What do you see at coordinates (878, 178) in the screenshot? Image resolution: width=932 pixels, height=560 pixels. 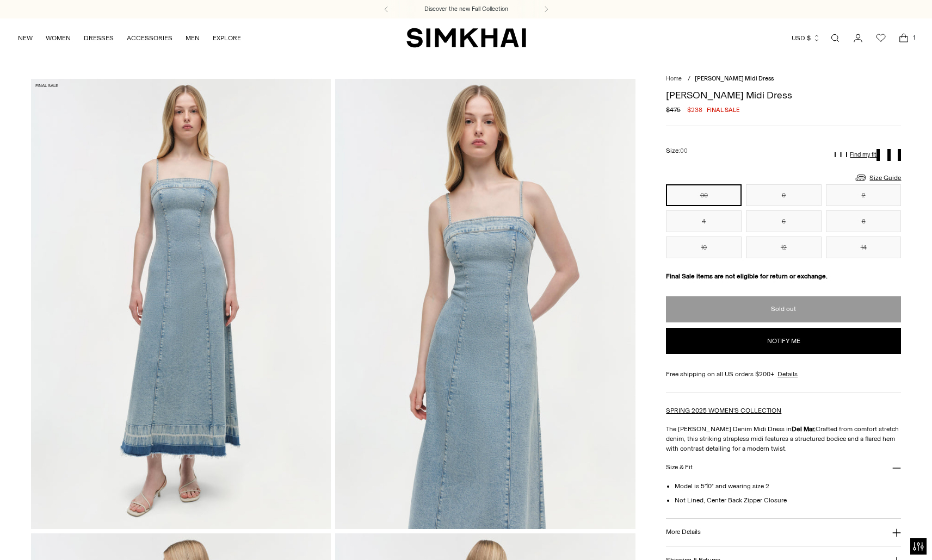 I see `a: Size Guide` at bounding box center [878, 178].